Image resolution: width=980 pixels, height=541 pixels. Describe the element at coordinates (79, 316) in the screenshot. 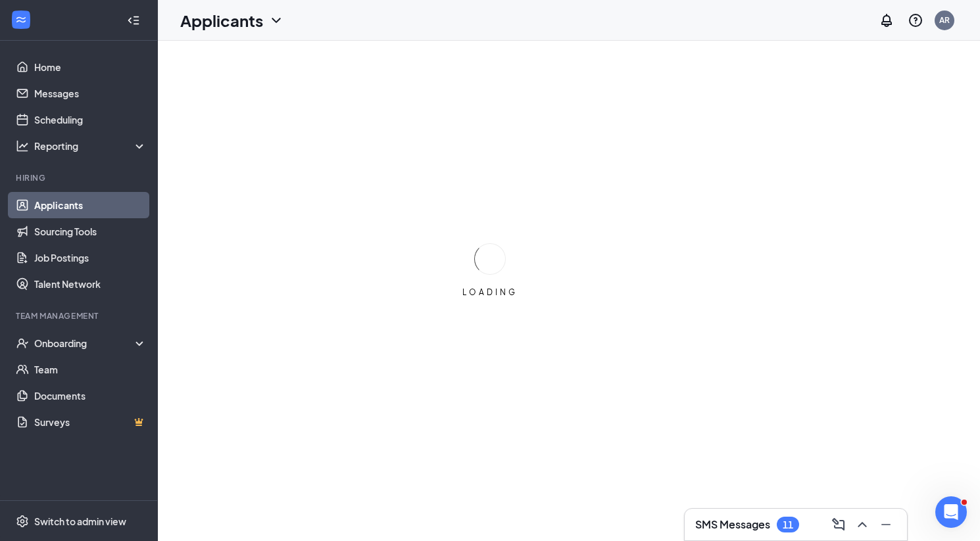

I see `div: Team Management` at that location.